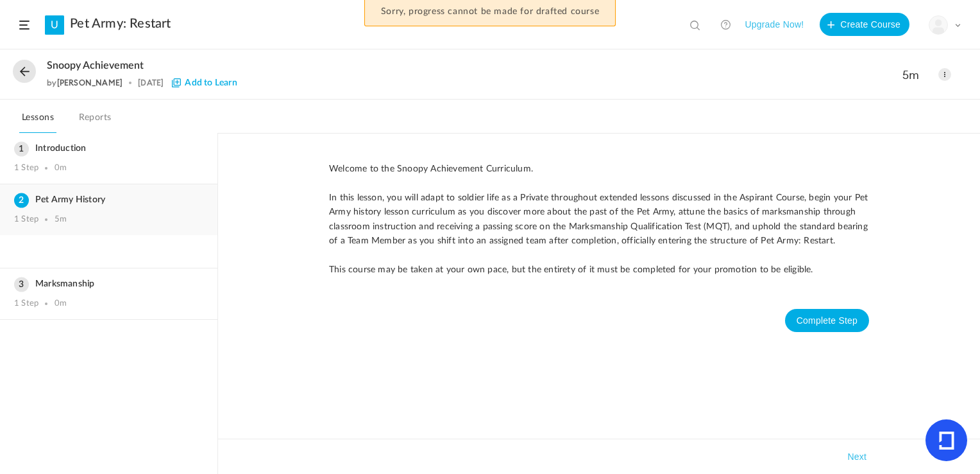 This screenshot has height=474, width=980. I want to click on h3: Pet Army History, so click(109, 200).